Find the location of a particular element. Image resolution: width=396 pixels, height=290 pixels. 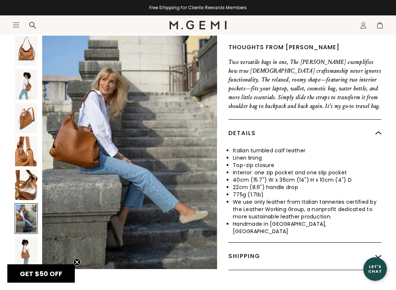

button: Open site menu is located at coordinates (16, 25).